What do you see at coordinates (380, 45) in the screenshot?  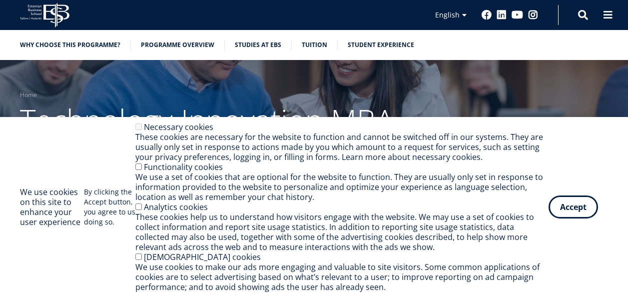 I see `a: Student experience` at bounding box center [380, 45].